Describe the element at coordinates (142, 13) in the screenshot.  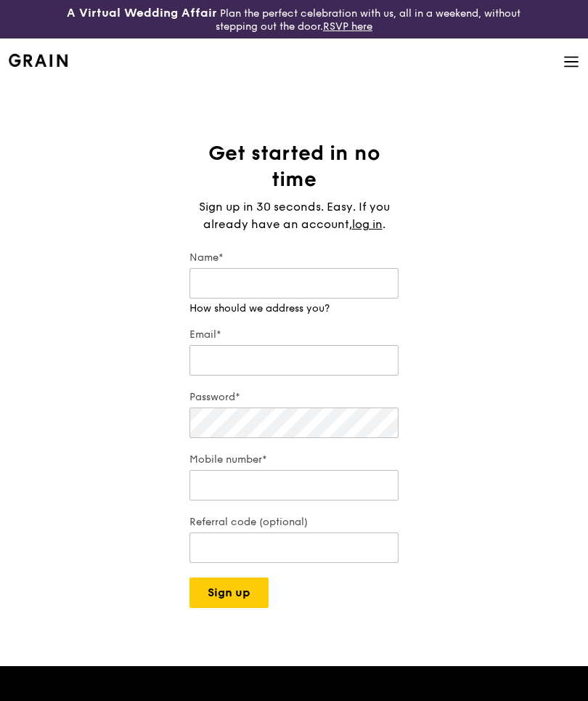
I see `h3: A Virtual Wedding Affair` at that location.